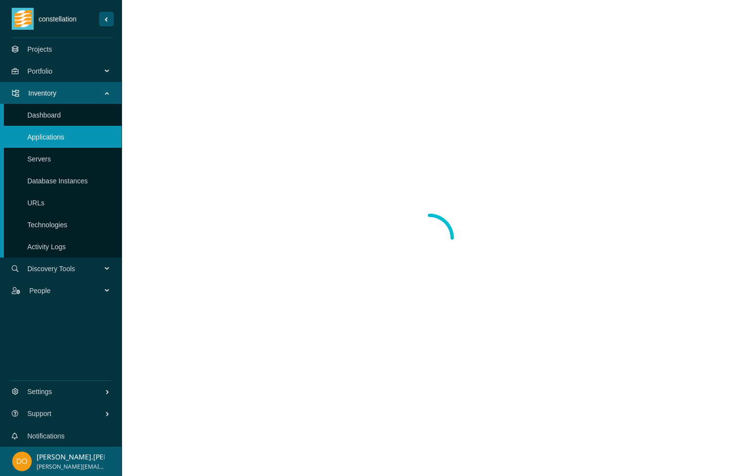  What do you see at coordinates (40, 49) in the screenshot?
I see `a: Projects` at bounding box center [40, 49].